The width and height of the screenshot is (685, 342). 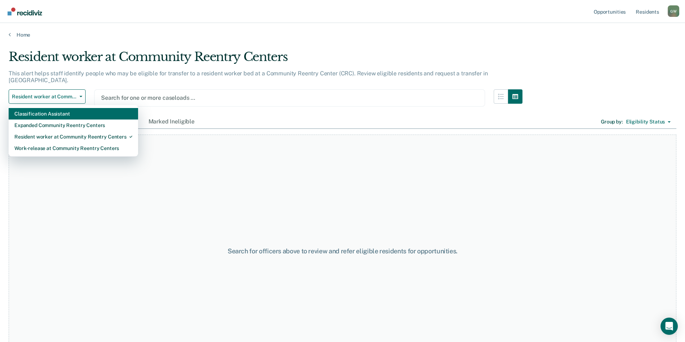 What do you see at coordinates (73, 148) in the screenshot?
I see `div: Work-release at Community Reentry Centers` at bounding box center [73, 148].